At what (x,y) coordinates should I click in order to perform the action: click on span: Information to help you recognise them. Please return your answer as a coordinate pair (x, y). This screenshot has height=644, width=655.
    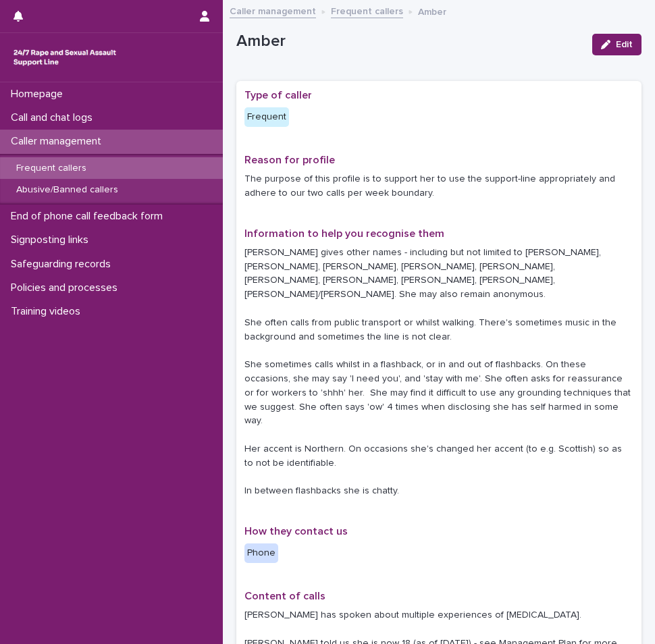
    Looking at the image, I should click on (345, 234).